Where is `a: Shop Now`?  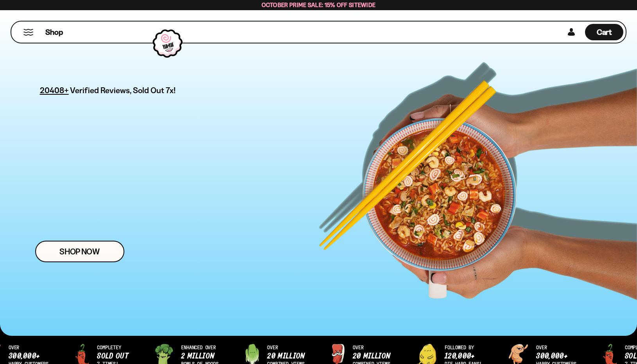 a: Shop Now is located at coordinates (80, 251).